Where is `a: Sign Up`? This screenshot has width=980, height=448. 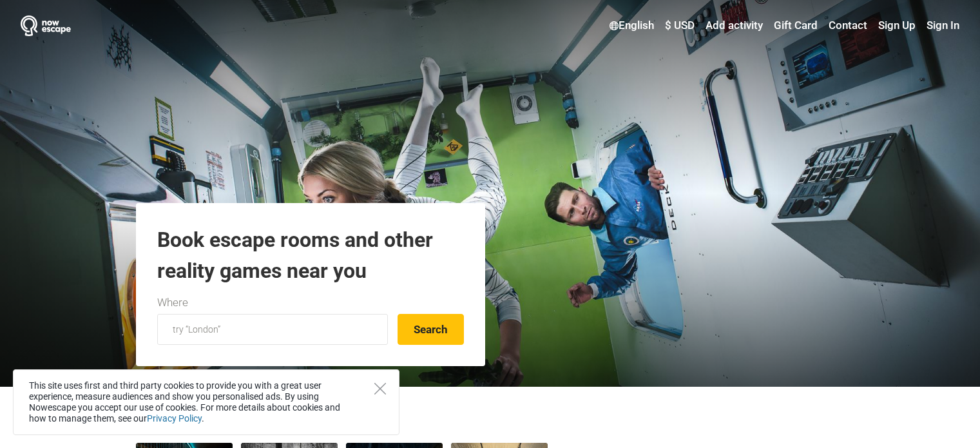
a: Sign Up is located at coordinates (897, 26).